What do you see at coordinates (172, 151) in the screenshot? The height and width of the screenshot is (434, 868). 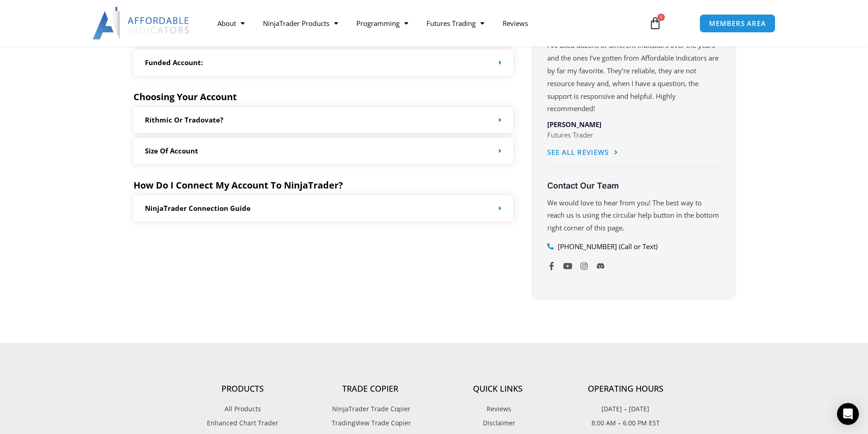 I see `a: Size of Account` at bounding box center [172, 151].